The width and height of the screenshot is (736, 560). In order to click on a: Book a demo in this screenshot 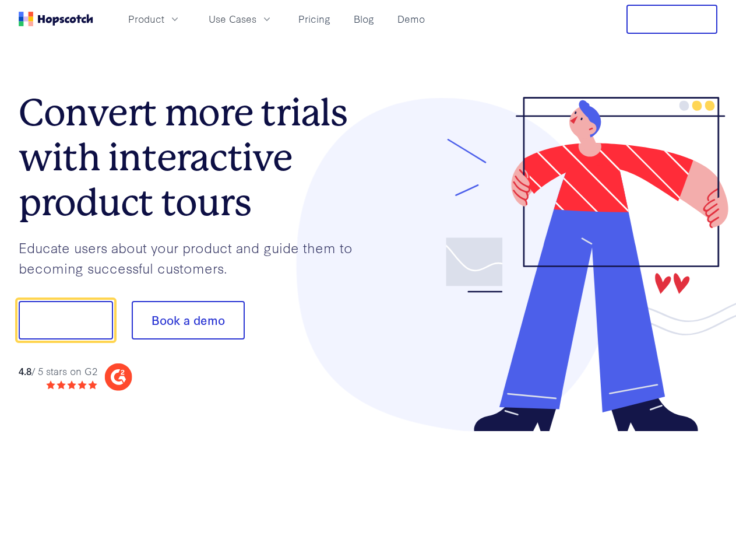, I will do `click(188, 320)`.